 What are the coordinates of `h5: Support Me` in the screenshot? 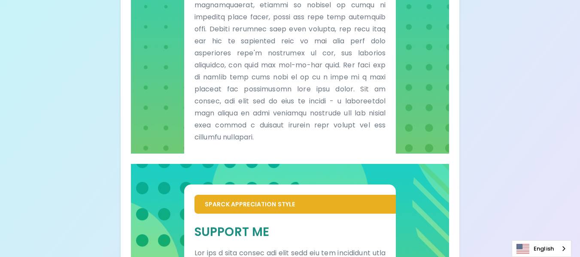 It's located at (290, 232).